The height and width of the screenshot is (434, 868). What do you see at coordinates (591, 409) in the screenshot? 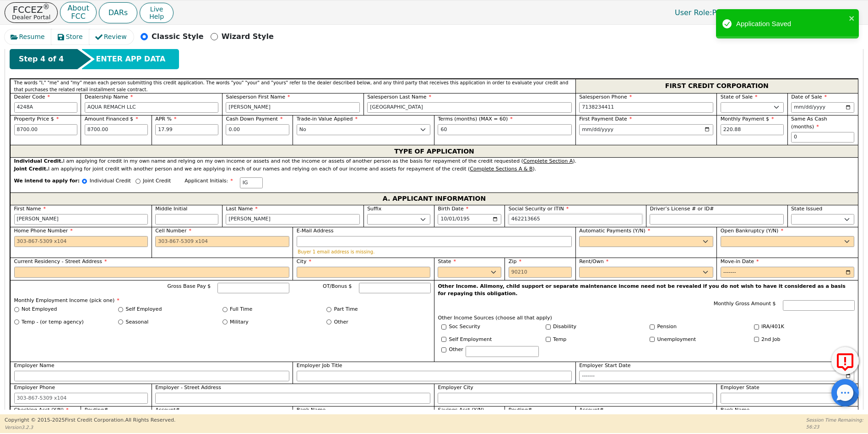
I see `span: Account#` at bounding box center [591, 409].